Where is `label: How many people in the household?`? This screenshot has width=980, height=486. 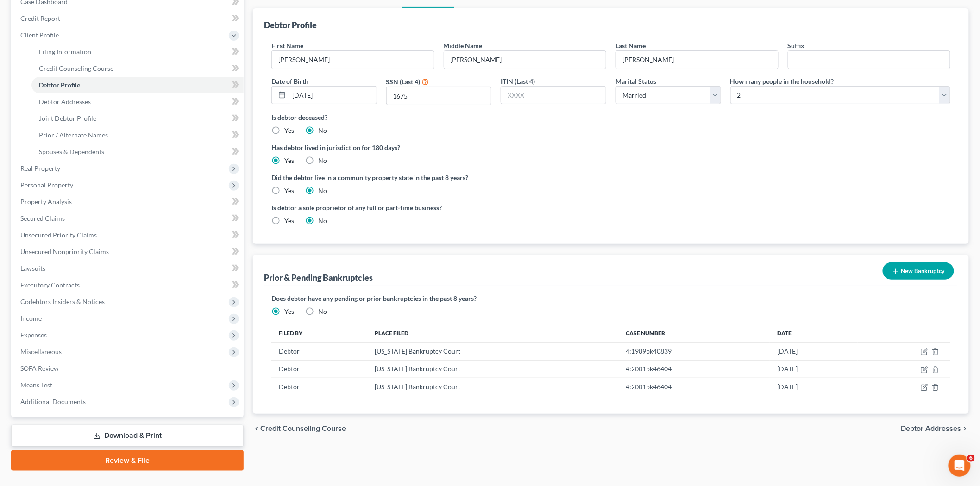 label: How many people in the household? is located at coordinates (783, 81).